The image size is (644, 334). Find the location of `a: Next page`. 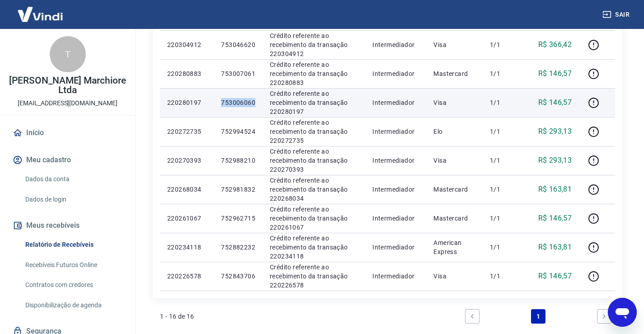

a: Next page is located at coordinates (605, 316).